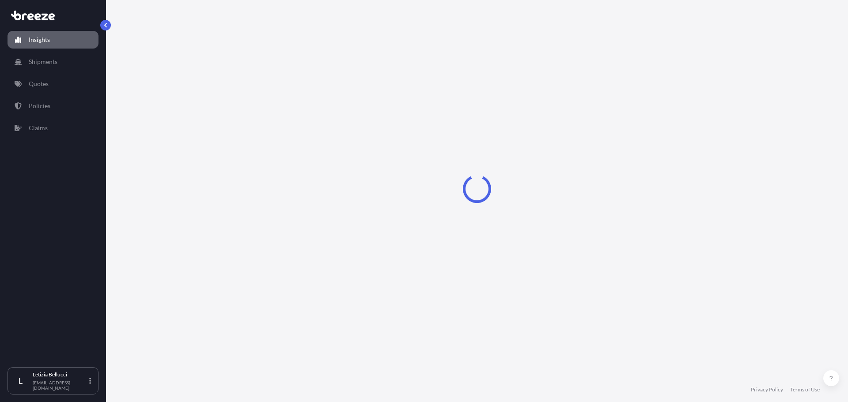 This screenshot has width=848, height=402. I want to click on p: Quotes, so click(38, 84).